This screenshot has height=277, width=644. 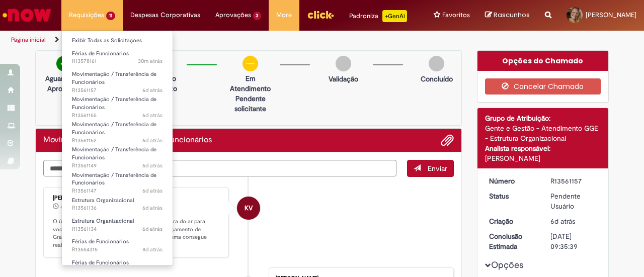 What do you see at coordinates (430, 168) in the screenshot?
I see `button: Enviar` at bounding box center [430, 168].